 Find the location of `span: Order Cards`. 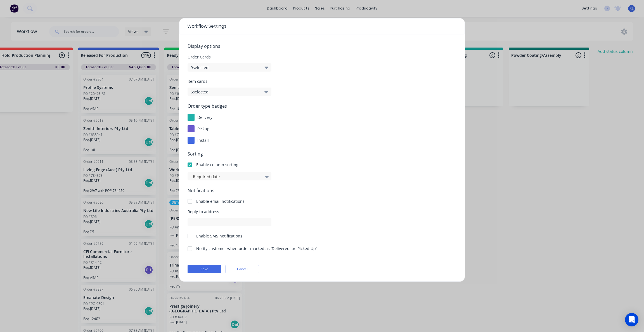

span: Order Cards is located at coordinates (322, 57).